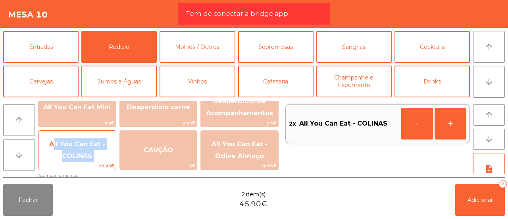 This screenshot has width=508, height=219. What do you see at coordinates (237, 13) in the screenshot?
I see `span: Tem de conectar a bridge app` at bounding box center [237, 13].